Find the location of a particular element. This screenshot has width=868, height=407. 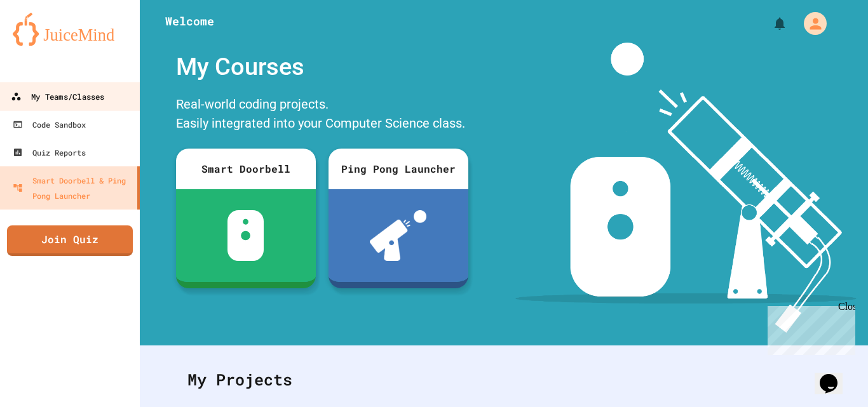

div: Code Sandbox is located at coordinates (49, 125).